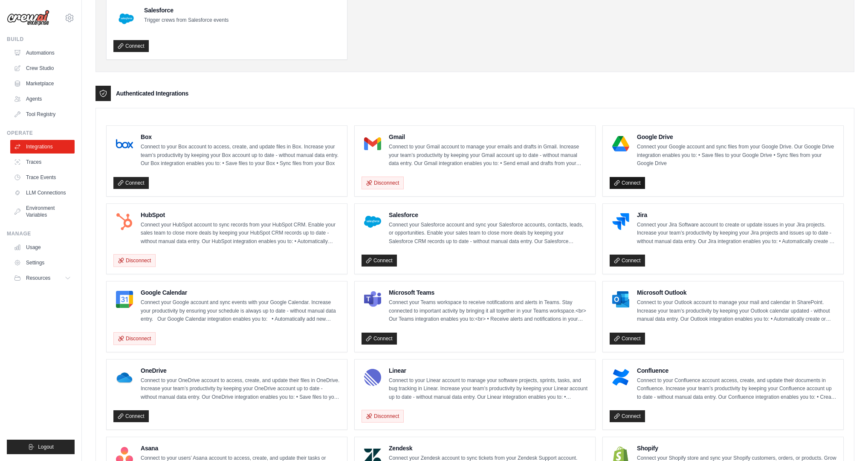  What do you see at coordinates (241, 137) in the screenshot?
I see `h4: Box` at bounding box center [241, 137].